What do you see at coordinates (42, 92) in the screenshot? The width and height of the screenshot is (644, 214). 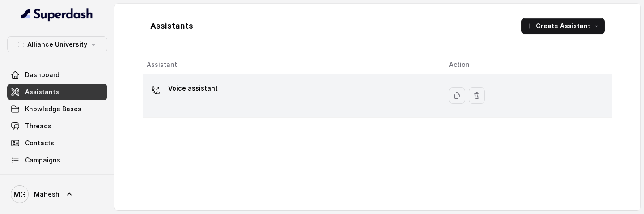 I see `span: Assistants` at bounding box center [42, 92].